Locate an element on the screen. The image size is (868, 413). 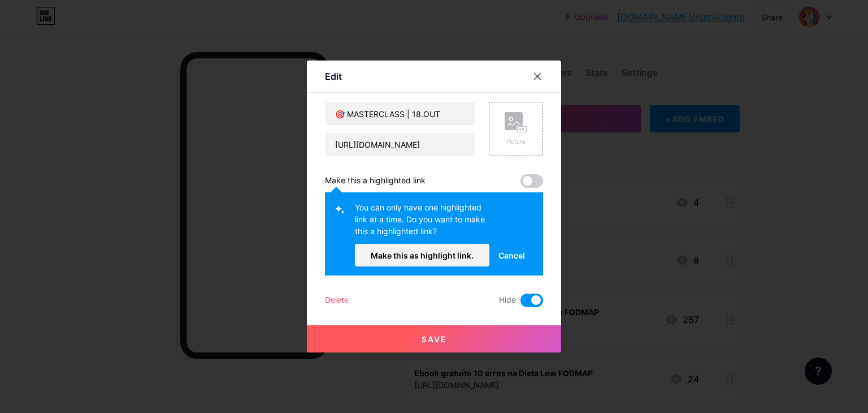
button: Cancel is located at coordinates (512, 255).